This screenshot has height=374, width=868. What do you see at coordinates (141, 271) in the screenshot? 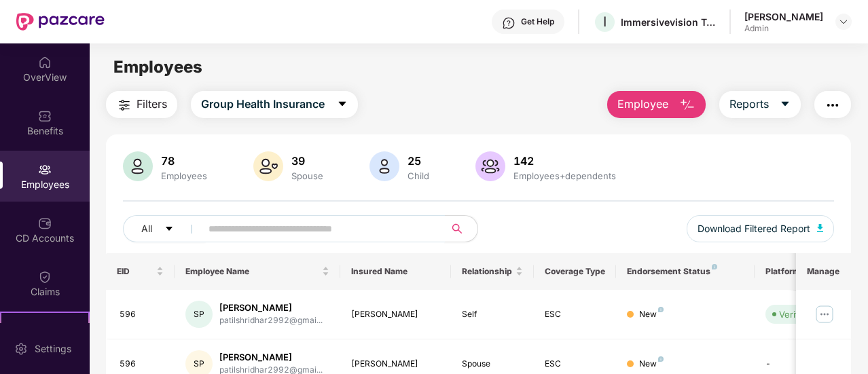
I see `th: EID` at bounding box center [141, 271].